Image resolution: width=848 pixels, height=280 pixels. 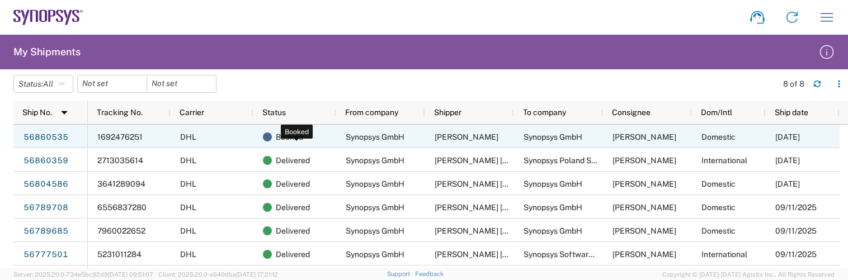 I want to click on span: Andrew Kachar, so click(x=644, y=161).